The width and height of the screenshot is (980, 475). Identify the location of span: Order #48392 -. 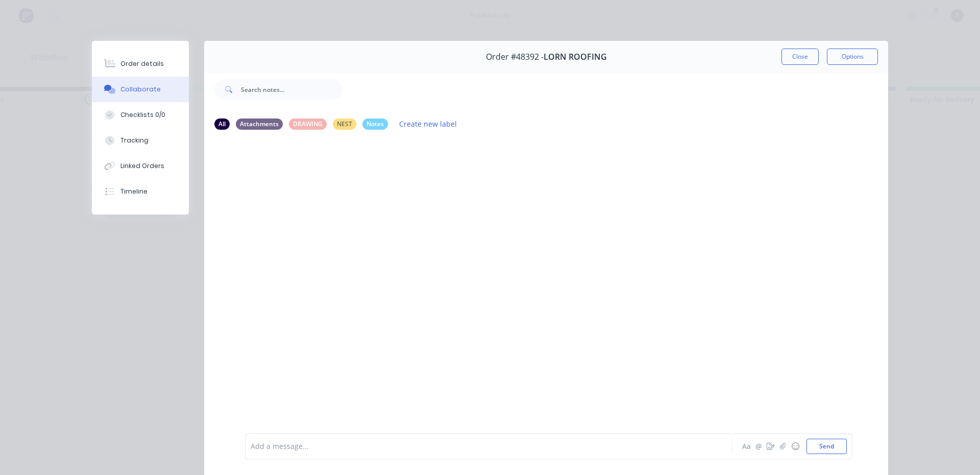
(515, 57).